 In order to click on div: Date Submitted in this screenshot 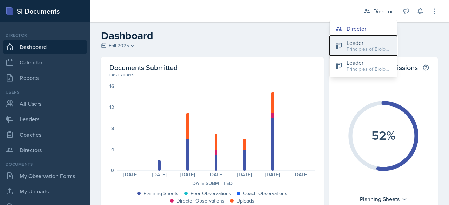, I will do `click(212, 184)`.